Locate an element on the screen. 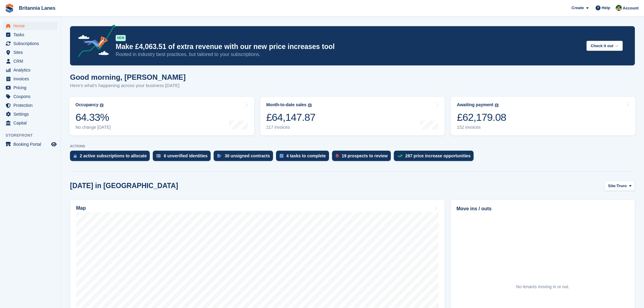  div: £64,147.87 is located at coordinates (291, 117).